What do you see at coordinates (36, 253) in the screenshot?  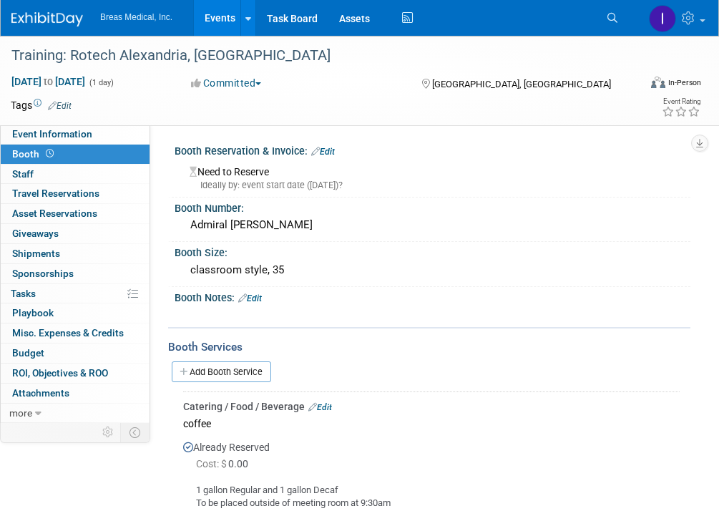 I see `span: Shipments` at bounding box center [36, 253].